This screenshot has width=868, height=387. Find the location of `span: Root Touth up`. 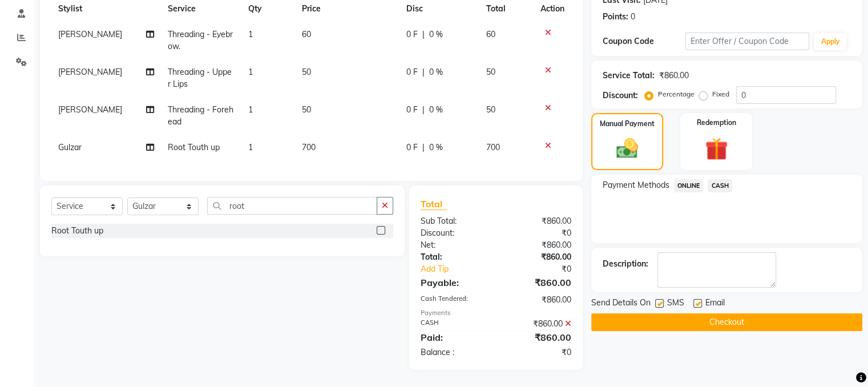

span: Root Touth up is located at coordinates (193, 147).